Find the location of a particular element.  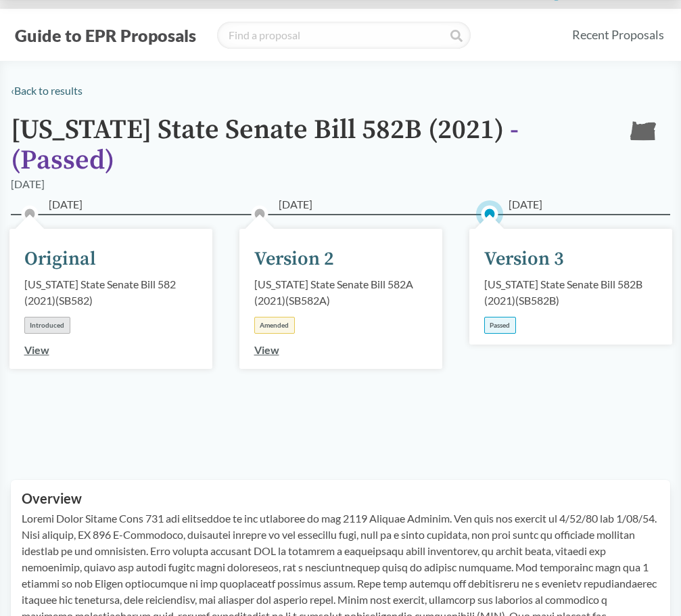

input: Find a proposal is located at coordinates (344, 35).